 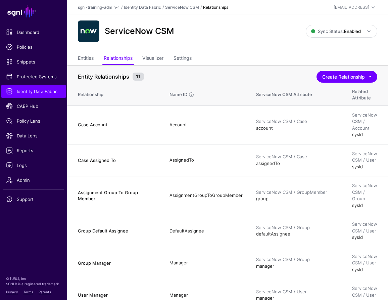 What do you see at coordinates (117, 125) in the screenshot?
I see `h4: Case Account` at bounding box center [117, 125].